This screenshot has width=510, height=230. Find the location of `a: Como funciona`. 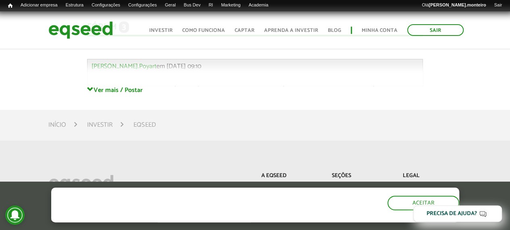

a: Como funciona is located at coordinates (203, 30).